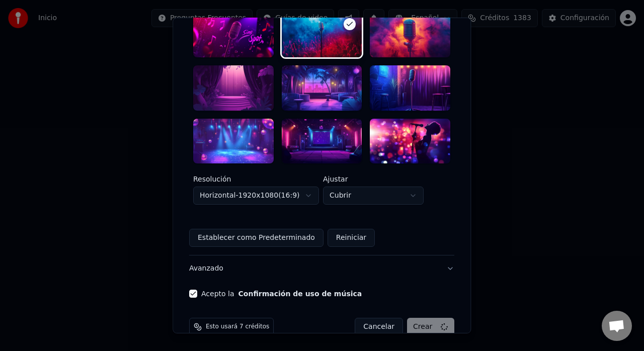 The width and height of the screenshot is (644, 351). I want to click on button: Avanzado, so click(322, 269).